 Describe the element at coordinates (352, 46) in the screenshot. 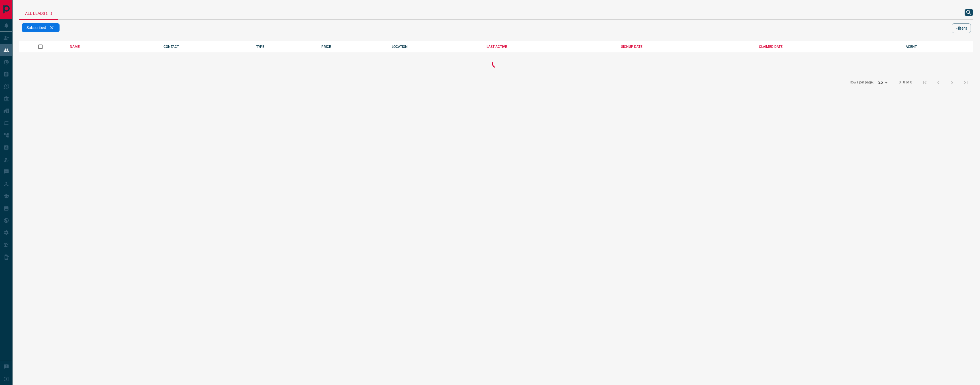

I see `div: PRICE` at that location.